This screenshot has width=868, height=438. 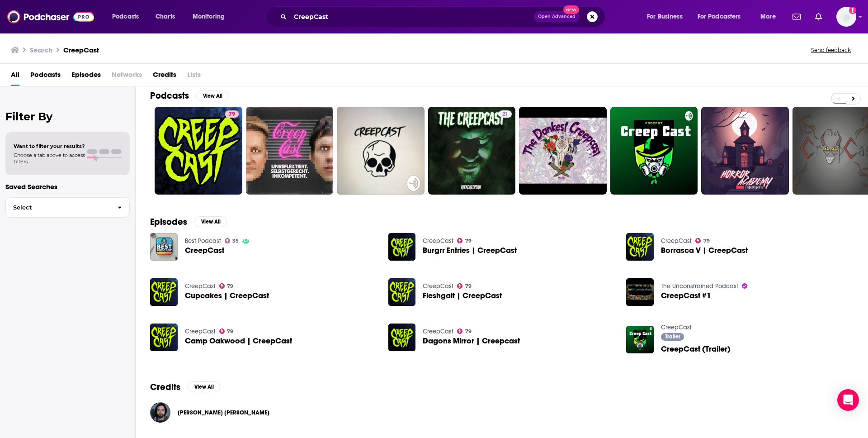 What do you see at coordinates (571, 10) in the screenshot?
I see `span: New` at bounding box center [571, 10].